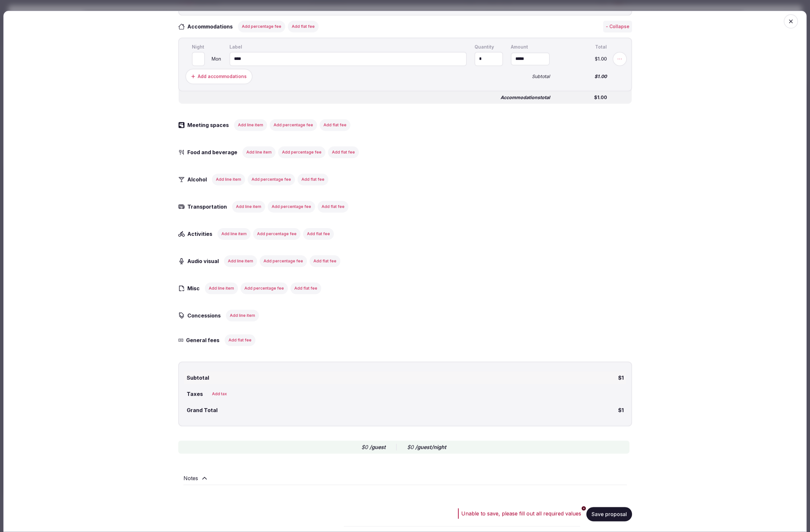  What do you see at coordinates (220, 394) in the screenshot?
I see `button: Add tax` at bounding box center [220, 394].